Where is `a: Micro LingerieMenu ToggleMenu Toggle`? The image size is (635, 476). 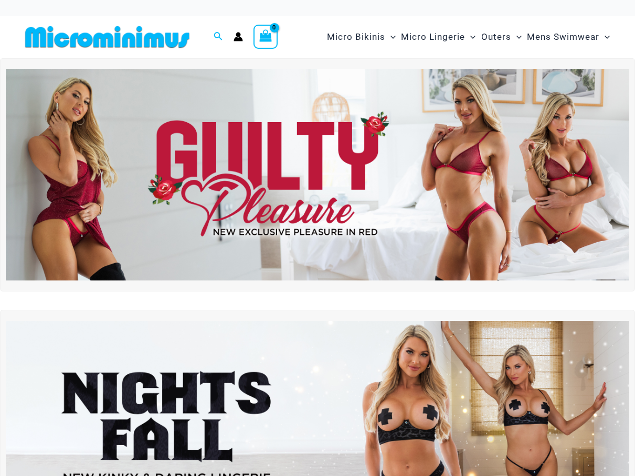 a: Micro LingerieMenu ToggleMenu Toggle is located at coordinates (438, 37).